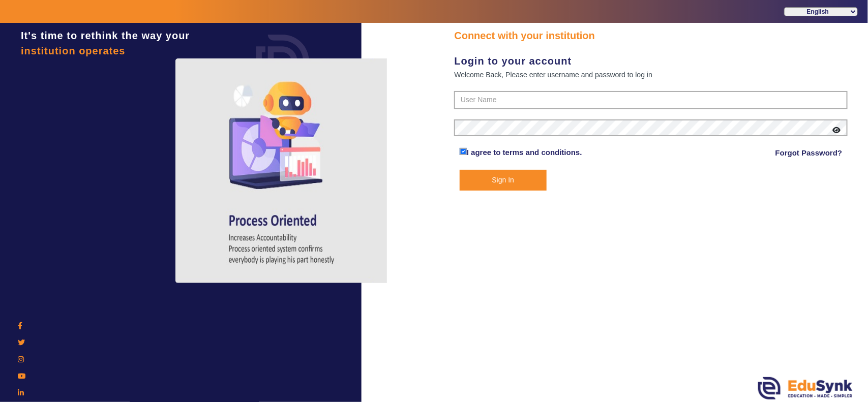  I want to click on div: Login to your account, so click(651, 61).